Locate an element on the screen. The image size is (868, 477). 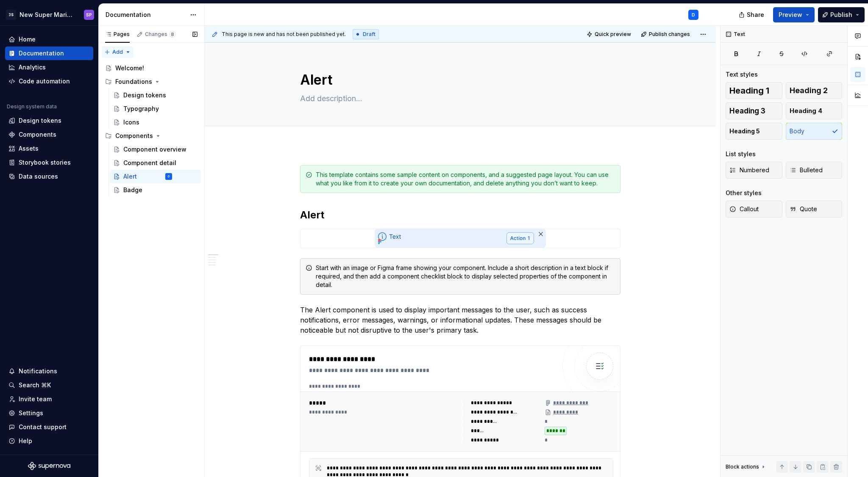
span: Preview is located at coordinates (790, 15).